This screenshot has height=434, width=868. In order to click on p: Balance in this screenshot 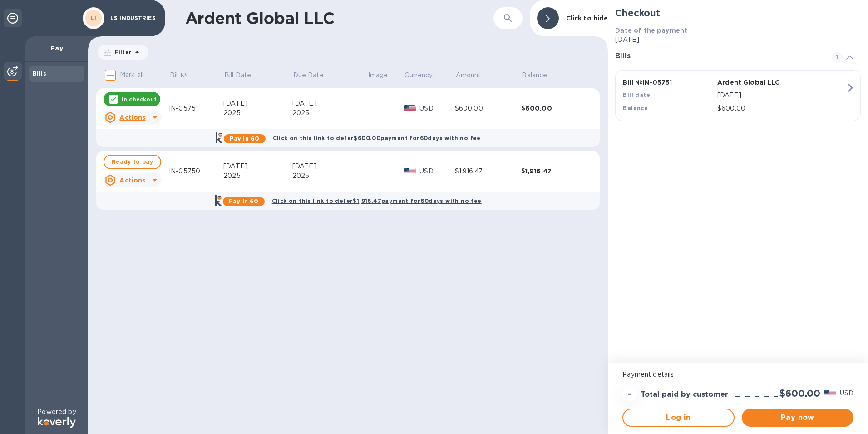, I will do `click(534, 75)`.